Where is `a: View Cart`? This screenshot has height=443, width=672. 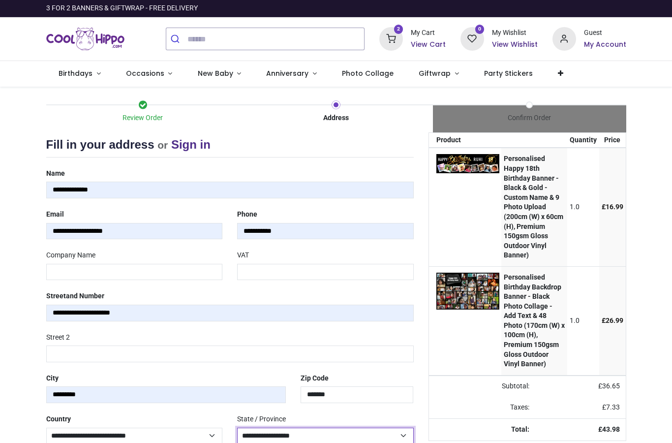 a: View Cart is located at coordinates (428, 45).